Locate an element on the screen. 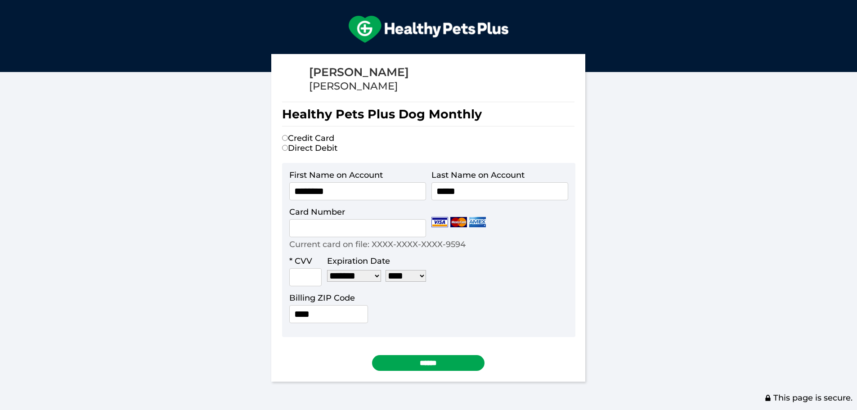  label: Credit Card is located at coordinates (308, 138).